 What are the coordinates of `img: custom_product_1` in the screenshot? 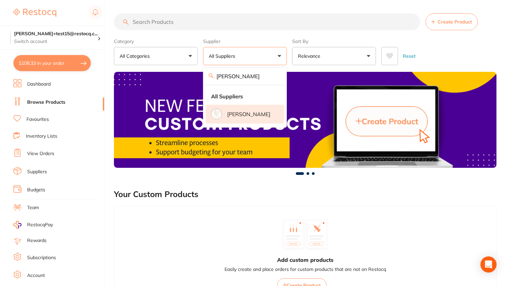 It's located at (294, 234).